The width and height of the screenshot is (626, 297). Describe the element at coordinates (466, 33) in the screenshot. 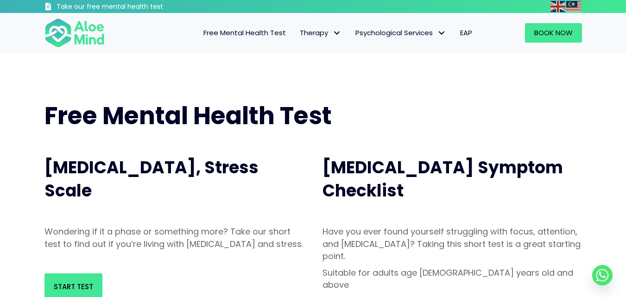

I see `a: EAP` at that location.